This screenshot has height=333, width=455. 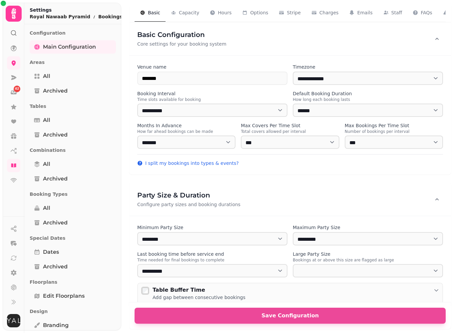 What do you see at coordinates (368, 260) in the screenshot?
I see `p: Bookings at or above this size are flagged as large` at bounding box center [368, 260].